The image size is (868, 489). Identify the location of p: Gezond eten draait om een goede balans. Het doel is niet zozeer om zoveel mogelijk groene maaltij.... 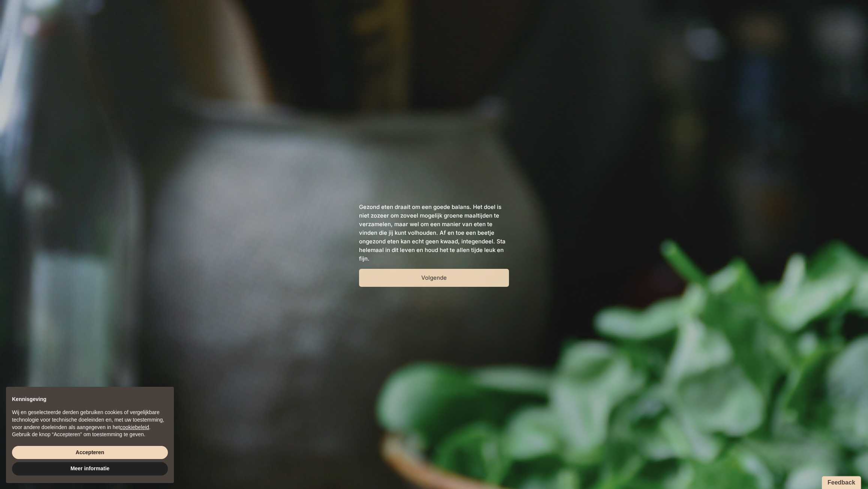
(434, 233).